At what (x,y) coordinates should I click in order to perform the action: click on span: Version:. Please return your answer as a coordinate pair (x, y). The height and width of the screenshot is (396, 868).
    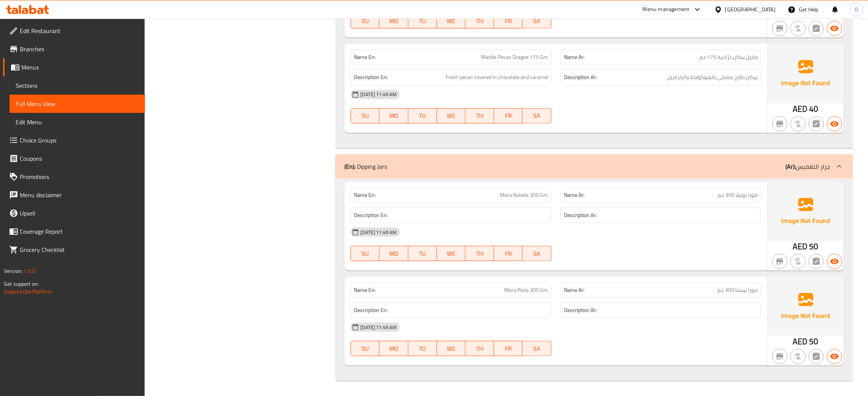
    Looking at the image, I should click on (13, 271).